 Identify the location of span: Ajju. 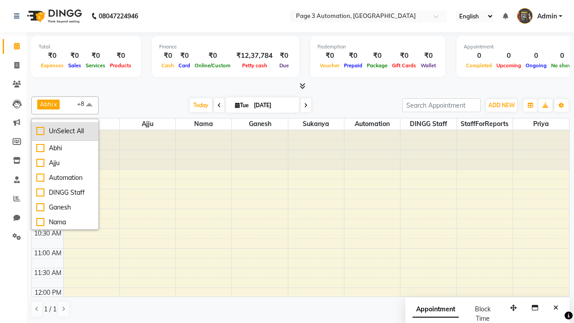
(148, 124).